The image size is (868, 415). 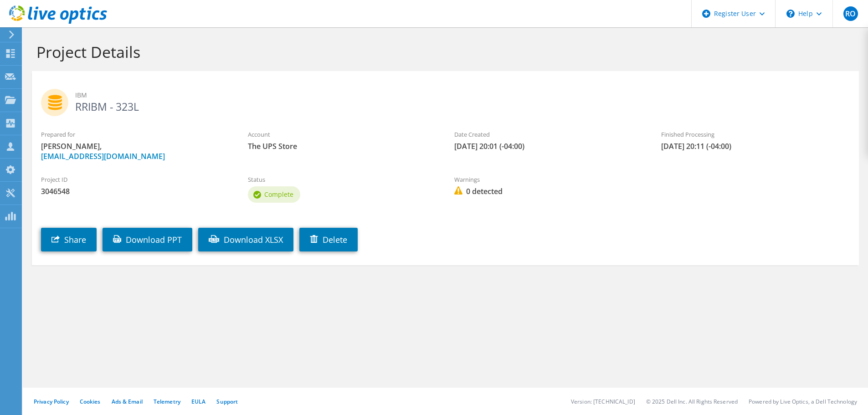 I want to click on a: Support, so click(x=227, y=401).